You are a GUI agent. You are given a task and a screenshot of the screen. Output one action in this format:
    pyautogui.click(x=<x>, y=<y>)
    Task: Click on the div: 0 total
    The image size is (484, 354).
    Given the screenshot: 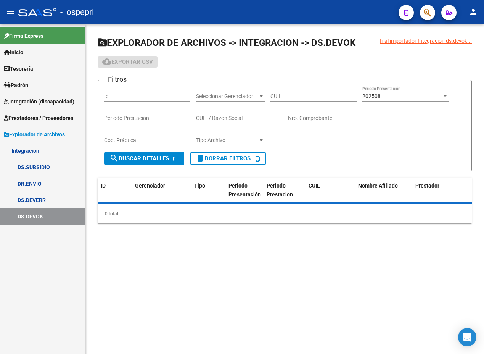 What is the action you would take?
    pyautogui.click(x=285, y=214)
    